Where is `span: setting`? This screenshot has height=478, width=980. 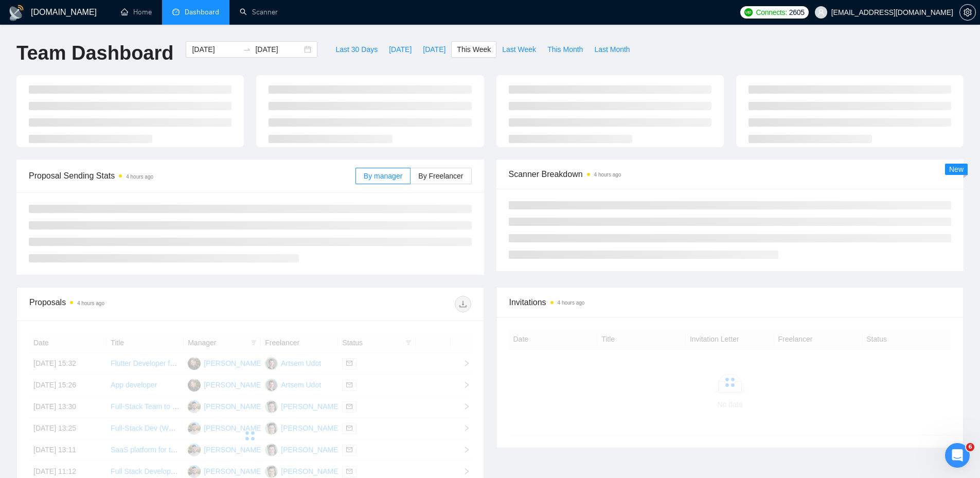 span: setting is located at coordinates (968, 12).